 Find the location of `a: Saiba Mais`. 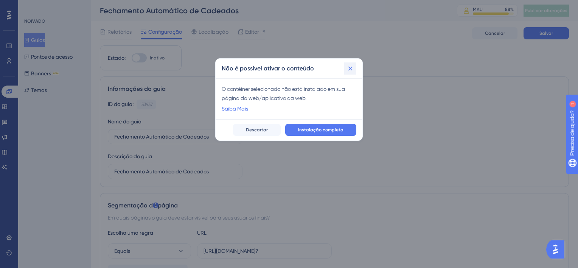

a: Saiba Mais is located at coordinates (235, 109).